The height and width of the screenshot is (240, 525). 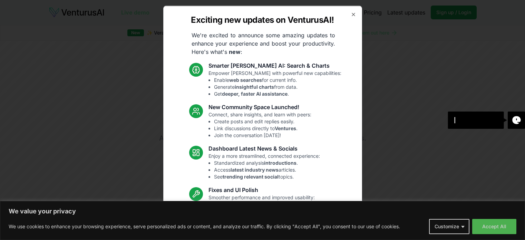 What do you see at coordinates (263, 128) in the screenshot?
I see `li: Link discussions directly to .` at bounding box center [263, 128].